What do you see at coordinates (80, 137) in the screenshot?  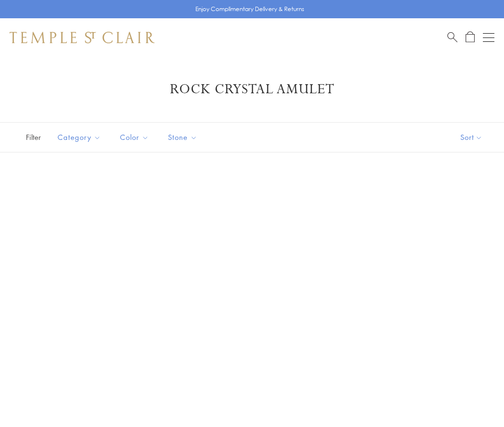 I see `span: Category` at bounding box center [80, 137].